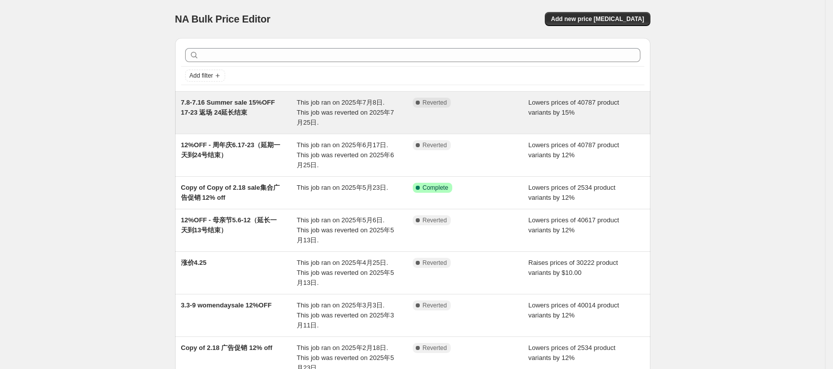  I want to click on span: Copy of Copy of 2.18 sale集合广告促销 12% off, so click(230, 192).